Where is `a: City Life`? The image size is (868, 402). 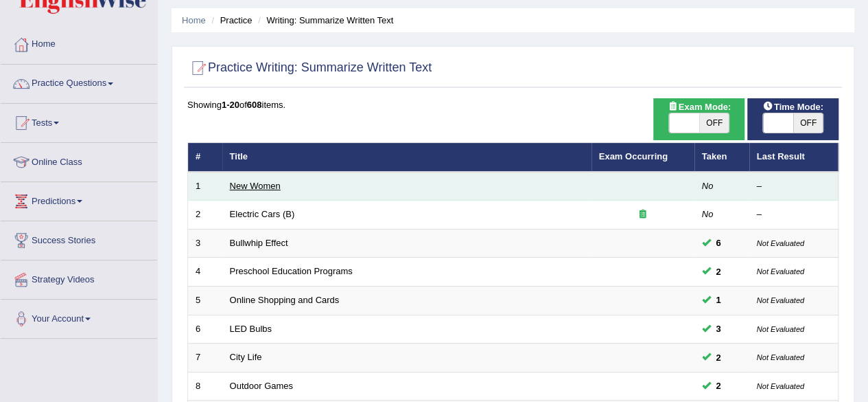 a: City Life is located at coordinates (246, 357).